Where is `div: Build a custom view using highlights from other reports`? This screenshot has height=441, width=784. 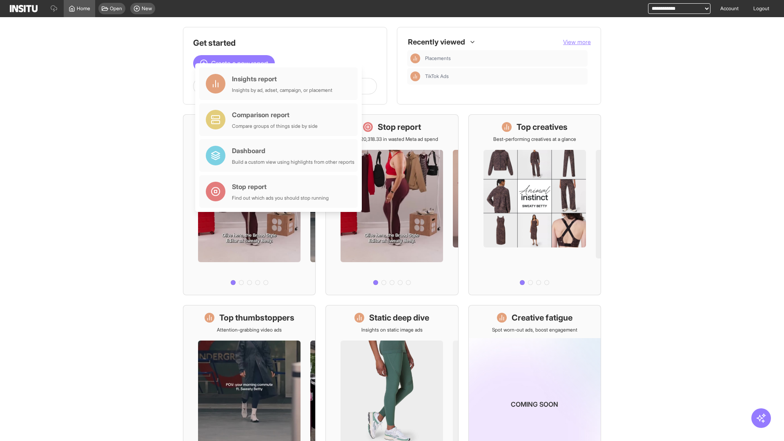 div: Build a custom view using highlights from other reports is located at coordinates (293, 162).